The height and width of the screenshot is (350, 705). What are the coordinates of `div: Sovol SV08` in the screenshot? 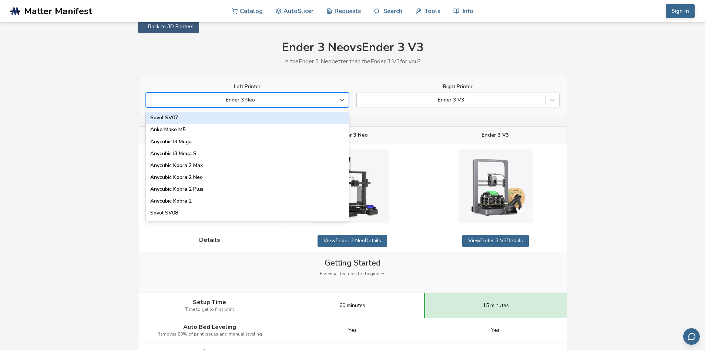 It's located at (247, 213).